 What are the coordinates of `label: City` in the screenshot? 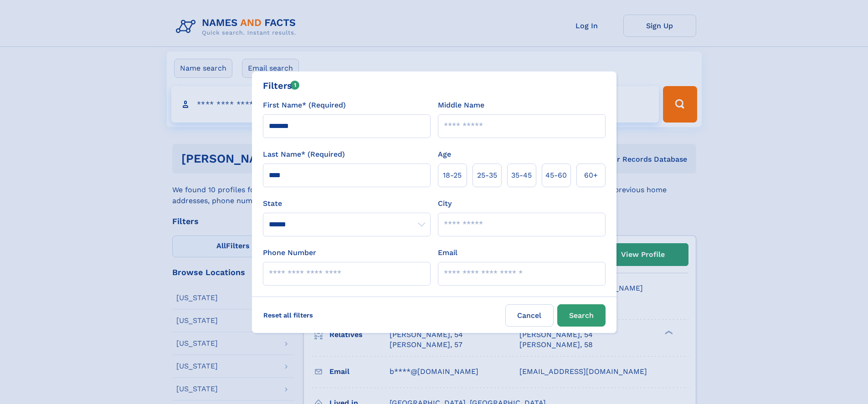 It's located at (445, 204).